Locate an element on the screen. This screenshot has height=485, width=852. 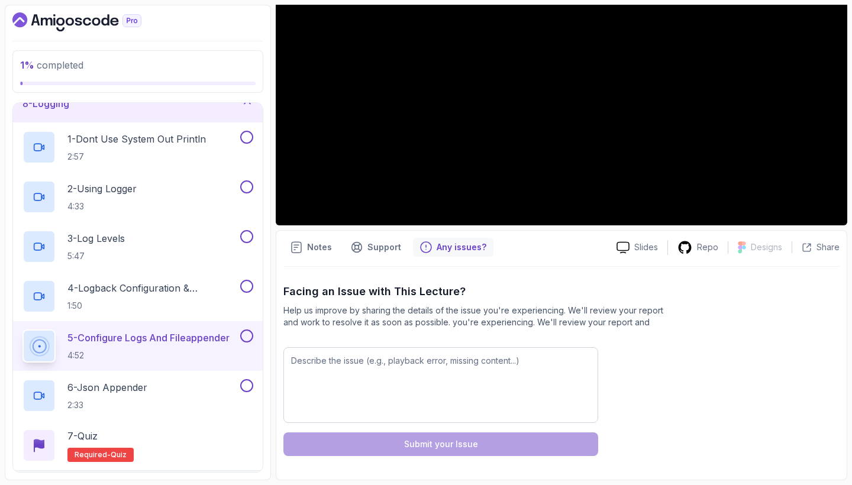
span: quiz is located at coordinates (118, 455).